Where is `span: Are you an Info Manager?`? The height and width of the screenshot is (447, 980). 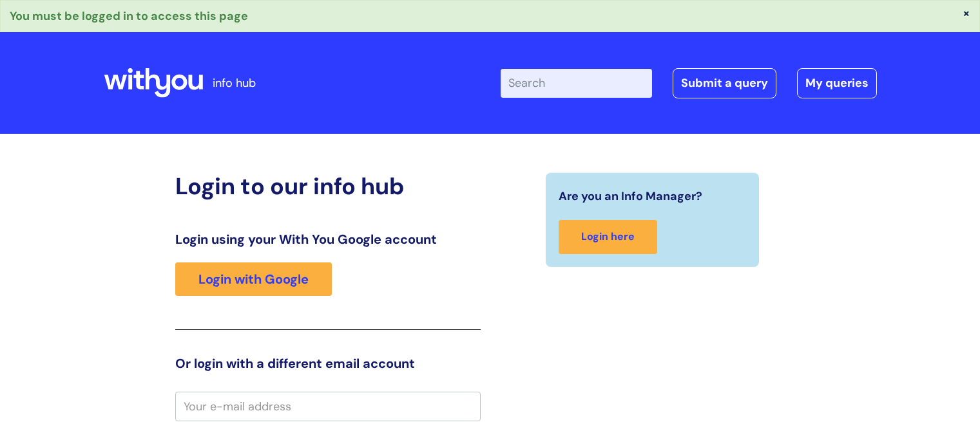 span: Are you an Info Manager? is located at coordinates (630, 196).